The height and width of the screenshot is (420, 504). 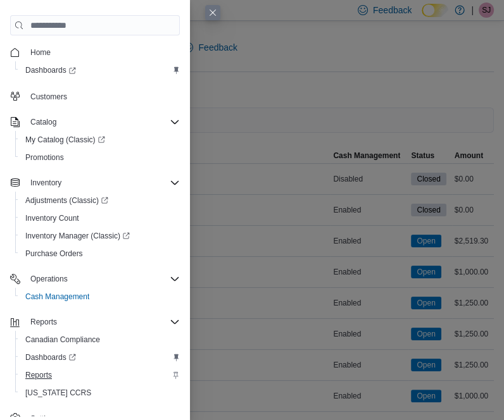 What do you see at coordinates (41, 52) in the screenshot?
I see `a: Home` at bounding box center [41, 52].